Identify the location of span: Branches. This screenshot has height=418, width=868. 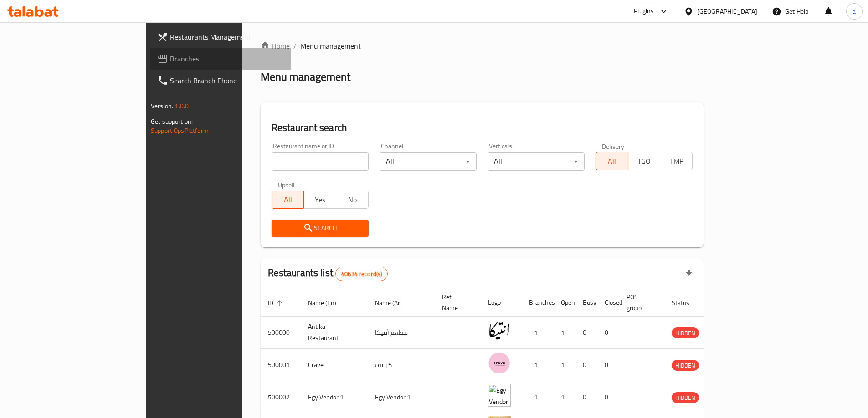
(227, 59).